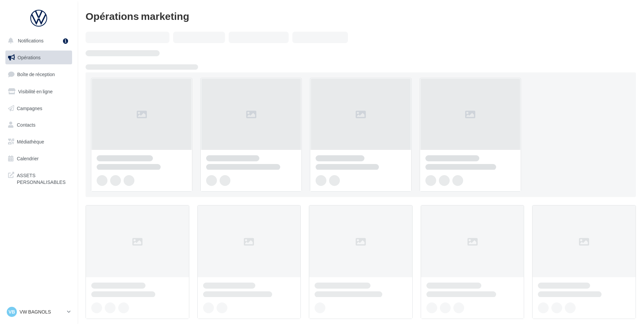  Describe the element at coordinates (39, 125) in the screenshot. I see `a: Contacts` at that location.